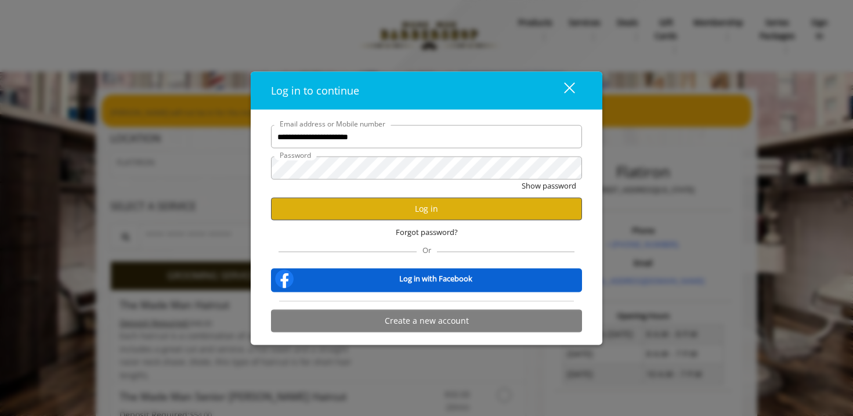 This screenshot has width=853, height=416. I want to click on b: Log in with Facebook, so click(436, 279).